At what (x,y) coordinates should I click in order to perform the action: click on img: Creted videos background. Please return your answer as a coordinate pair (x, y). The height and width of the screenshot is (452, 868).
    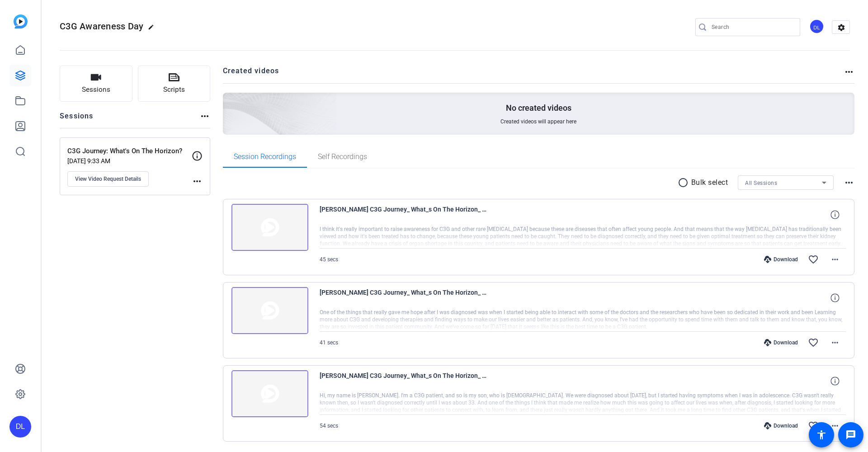
    Looking at the image, I should click on (230, 101).